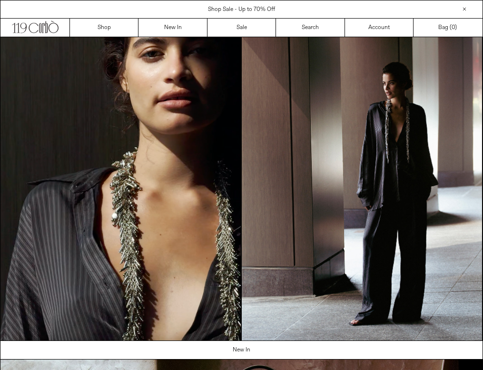  What do you see at coordinates (121, 339) in the screenshot?
I see `a: Your browser does not support the video tag.` at bounding box center [121, 339].